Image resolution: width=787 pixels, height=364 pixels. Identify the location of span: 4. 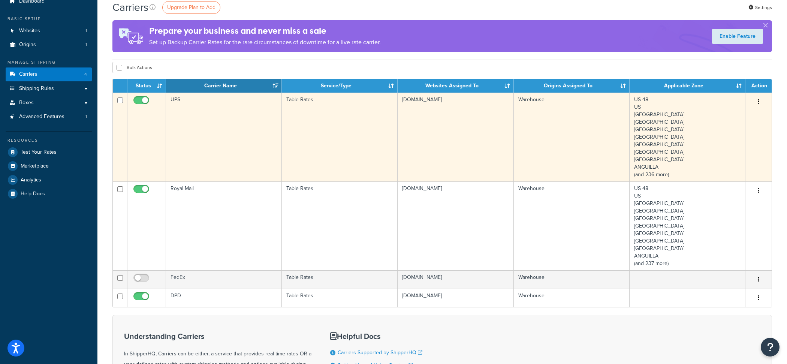
(85, 74).